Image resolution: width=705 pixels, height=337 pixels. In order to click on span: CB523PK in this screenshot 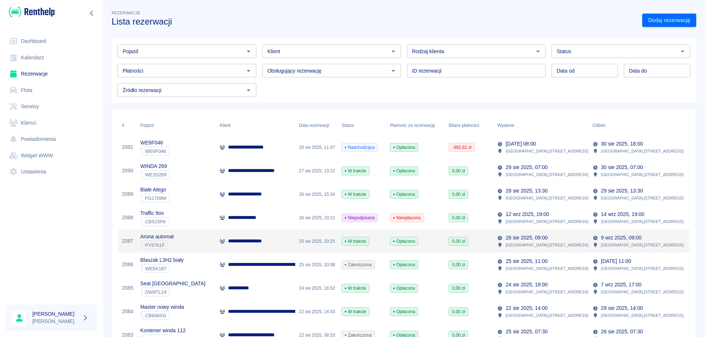, I will do `click(155, 222)`.